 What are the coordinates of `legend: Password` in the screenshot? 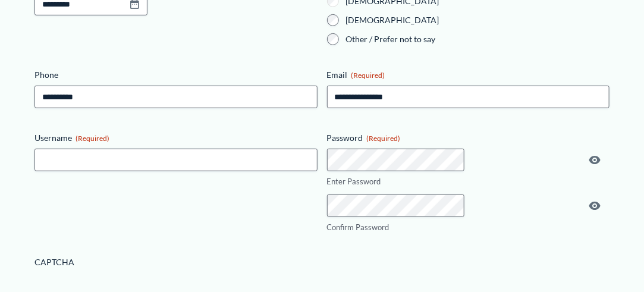 It's located at (364, 138).